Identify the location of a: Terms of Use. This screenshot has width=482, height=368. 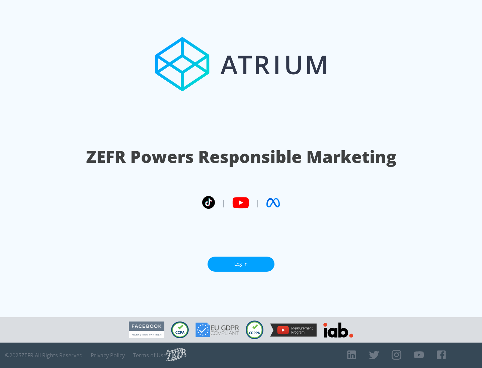
(150, 356).